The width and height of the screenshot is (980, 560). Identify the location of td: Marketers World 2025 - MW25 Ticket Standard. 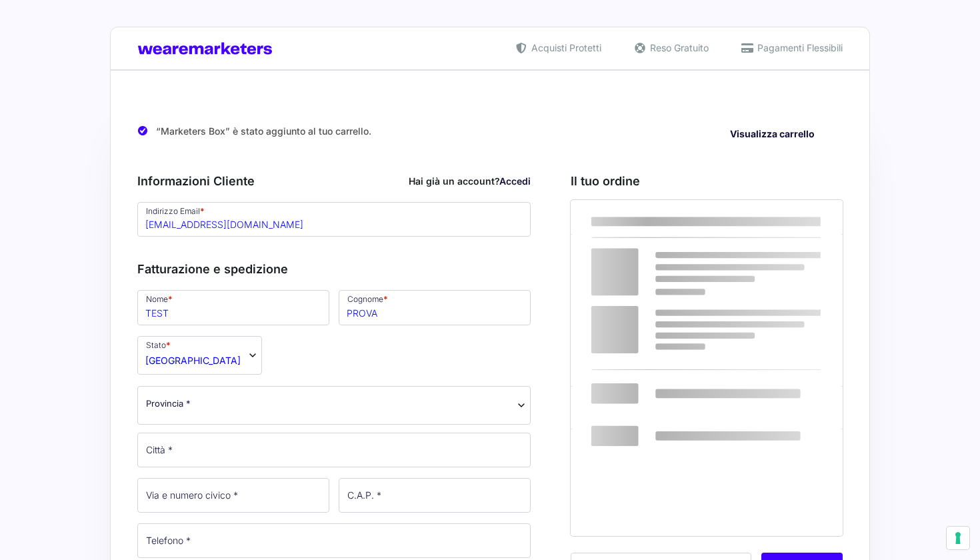
(648, 262).